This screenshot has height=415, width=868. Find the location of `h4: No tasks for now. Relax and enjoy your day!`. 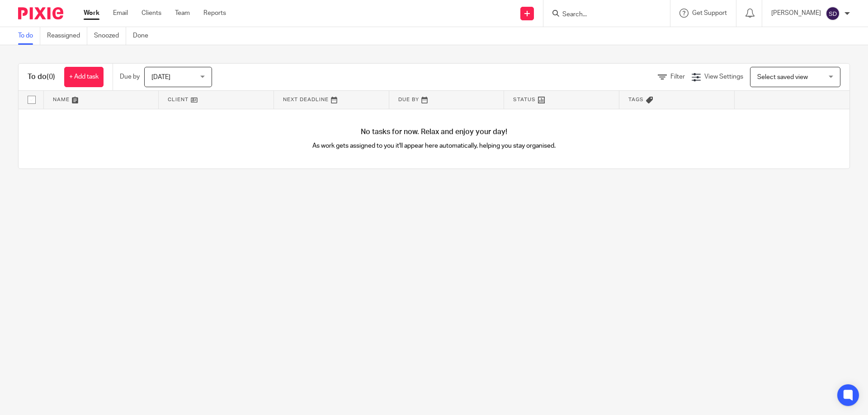

h4: No tasks for now. Relax and enjoy your day! is located at coordinates (434, 132).